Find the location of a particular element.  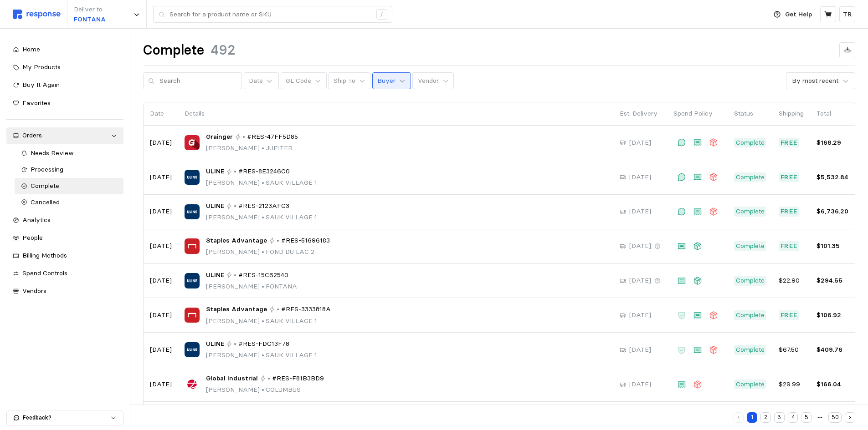

a: Home is located at coordinates (65, 50).